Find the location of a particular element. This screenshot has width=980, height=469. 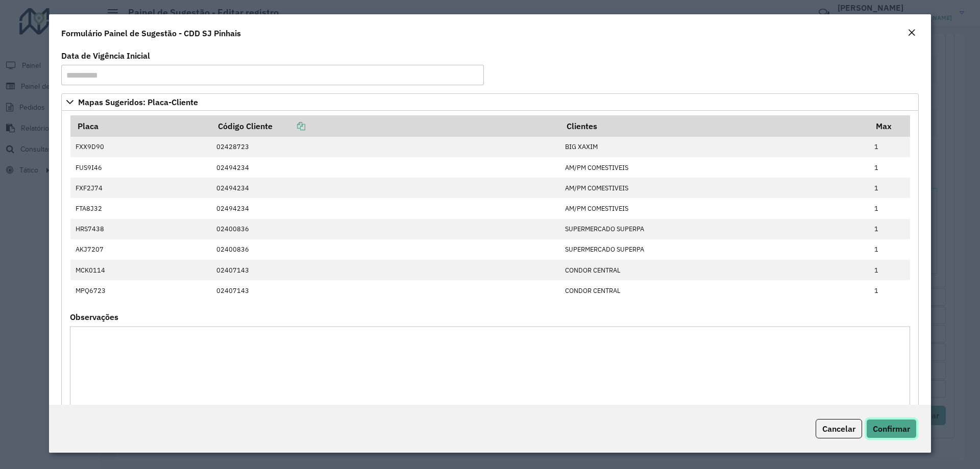

span: Mapas Sugeridos: Placa-Cliente is located at coordinates (138, 102).